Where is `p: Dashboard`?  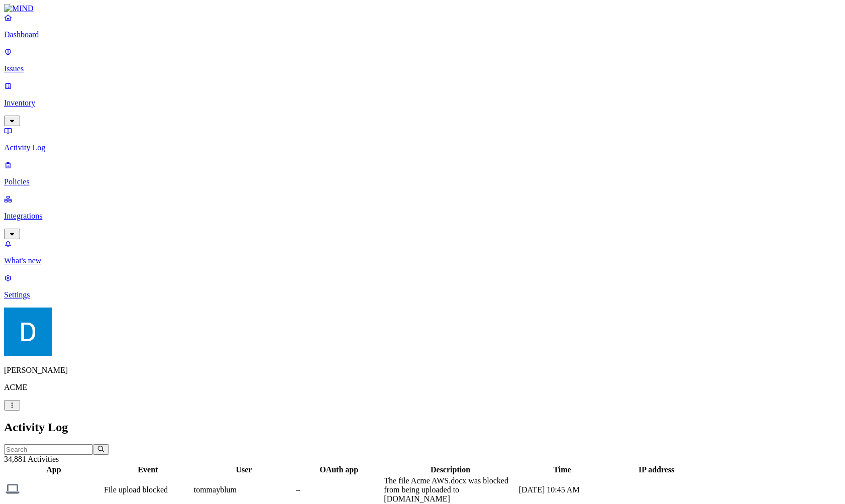 p: Dashboard is located at coordinates (422, 35).